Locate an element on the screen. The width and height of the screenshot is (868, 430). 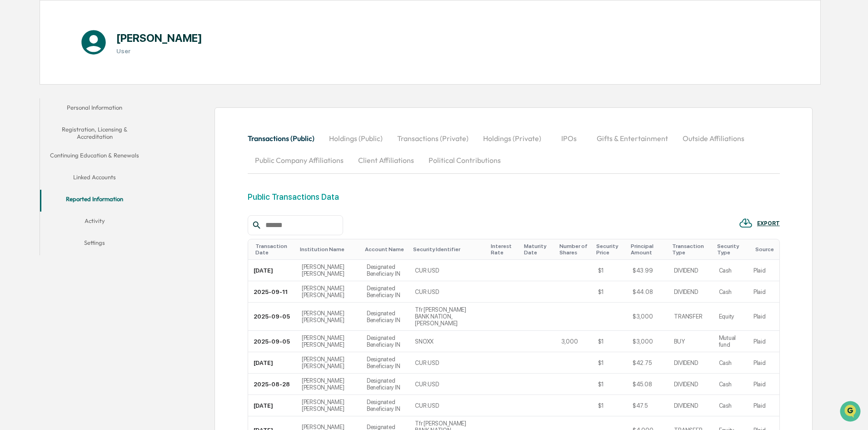
td: TRANSFER is located at coordinates (691, 316).